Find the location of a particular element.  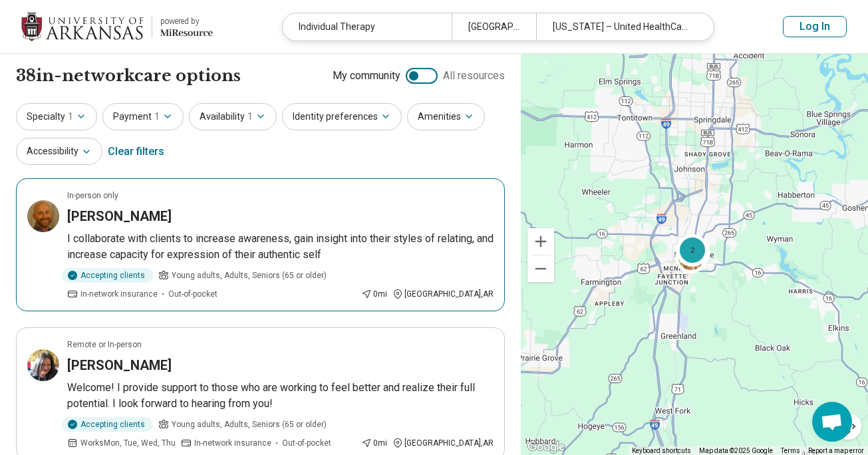

button: Specialty1 is located at coordinates (57, 116).